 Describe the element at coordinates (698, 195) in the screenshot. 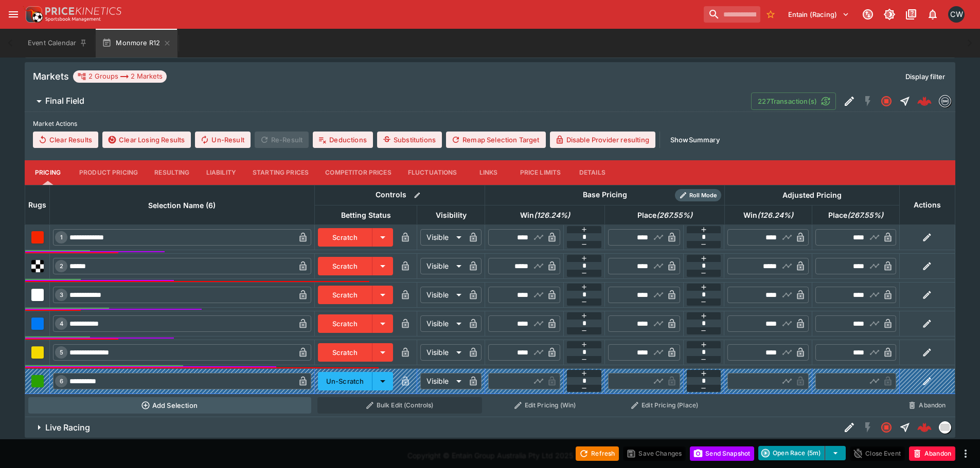

I see `div: Show/hide Price Roll mode configuration.` at that location.